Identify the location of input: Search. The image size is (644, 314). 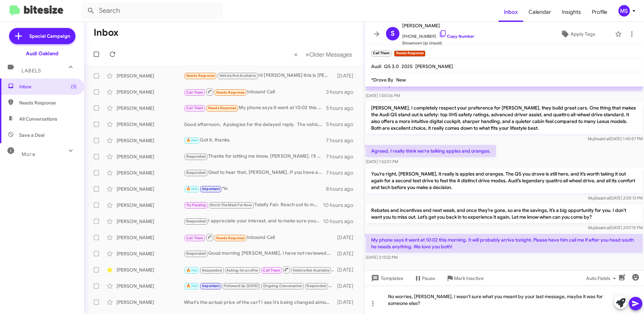
(152, 11).